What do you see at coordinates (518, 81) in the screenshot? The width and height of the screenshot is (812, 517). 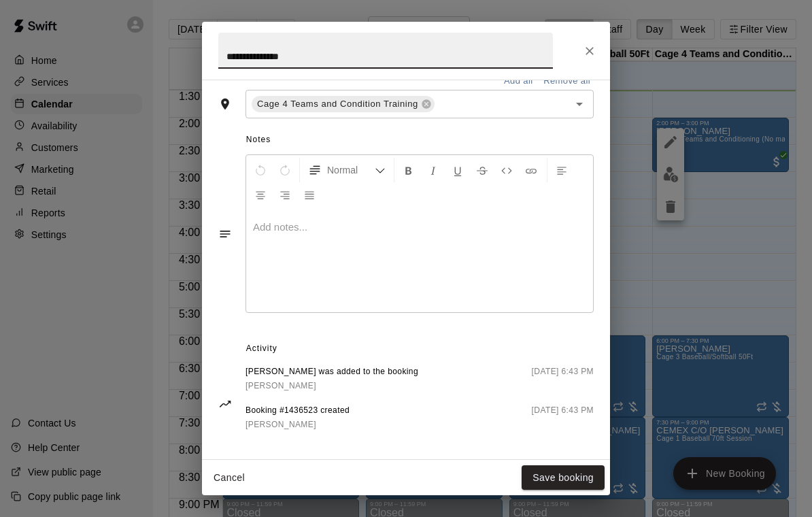 I see `button: Add all` at bounding box center [518, 81].